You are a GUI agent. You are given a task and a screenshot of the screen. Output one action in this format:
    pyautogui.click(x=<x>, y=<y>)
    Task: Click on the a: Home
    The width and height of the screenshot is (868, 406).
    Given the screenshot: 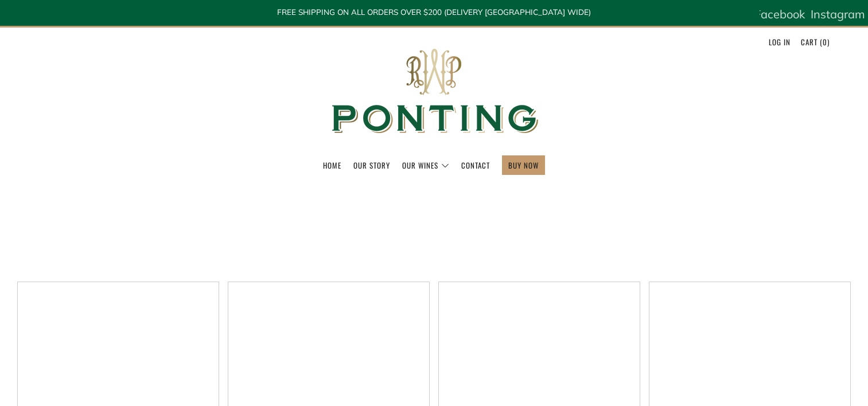 What is the action you would take?
    pyautogui.click(x=332, y=165)
    